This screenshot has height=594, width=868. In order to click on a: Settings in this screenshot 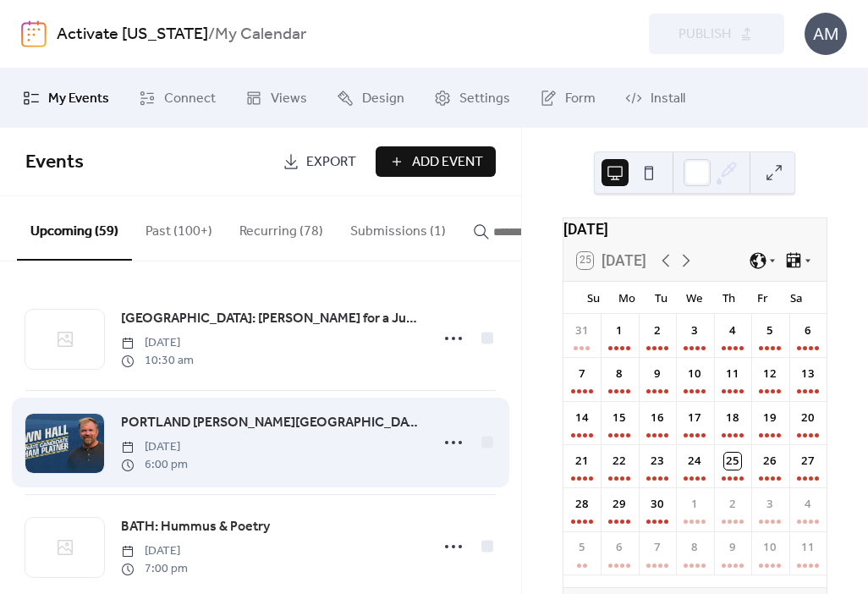, I will do `click(472, 98)`.